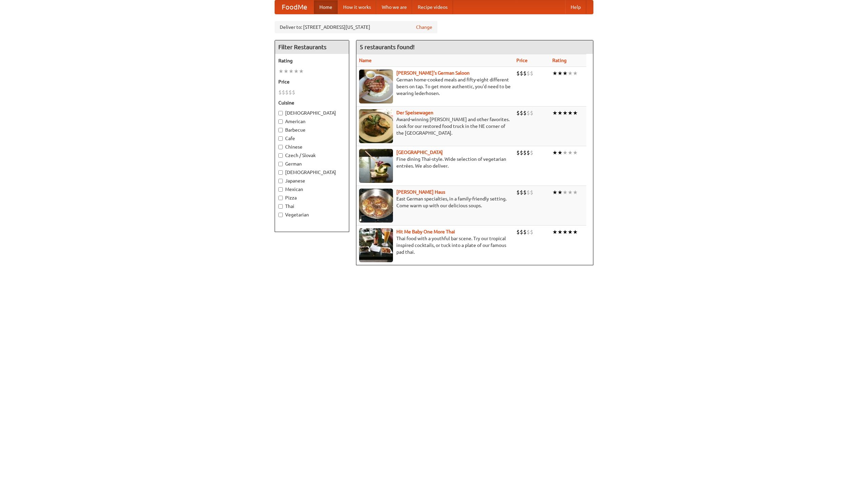 The width and height of the screenshot is (868, 480). I want to click on img: esthers.jpg, so click(376, 86).